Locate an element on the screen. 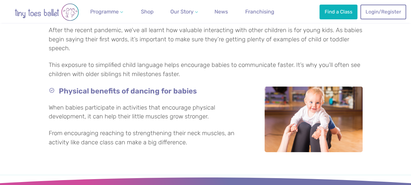 This screenshot has width=411, height=185. a: Programme is located at coordinates (107, 12).